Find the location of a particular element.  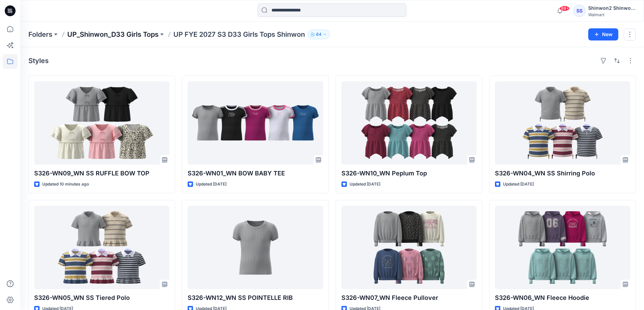

p: S326-WN12_WN SS POINTELLE RIB is located at coordinates (255, 298).